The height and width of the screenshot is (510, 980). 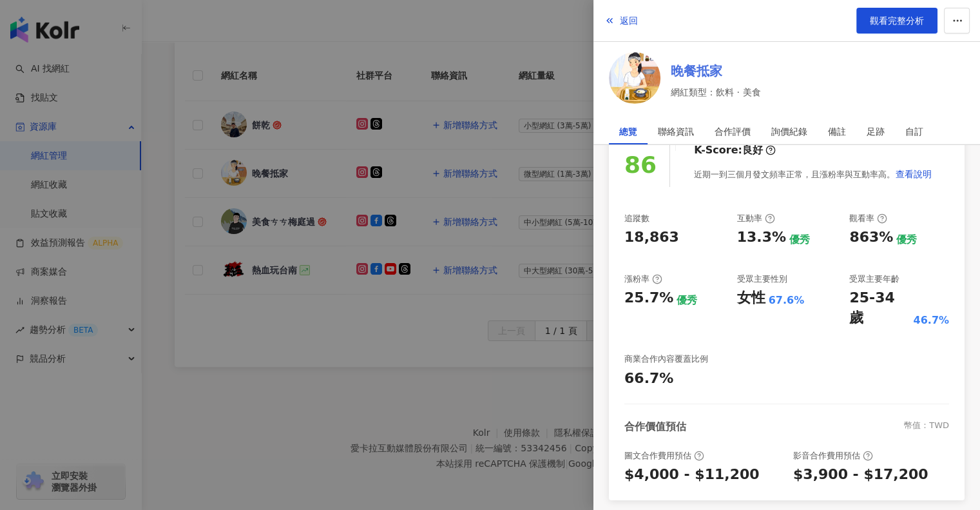 What do you see at coordinates (642, 279) in the screenshot?
I see `div: 漲粉率` at bounding box center [642, 279].